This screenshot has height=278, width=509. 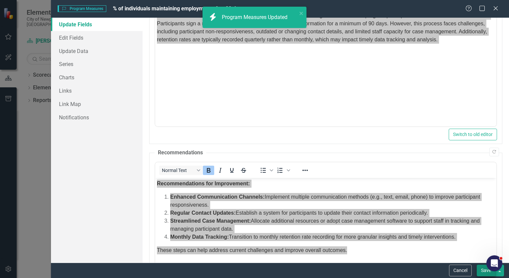 I want to click on a: Charts, so click(x=97, y=77).